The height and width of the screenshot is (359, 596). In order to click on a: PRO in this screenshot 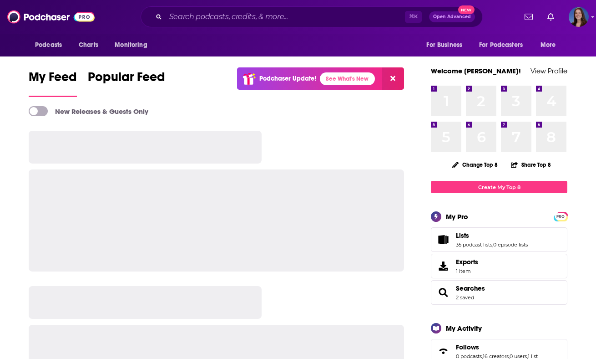, I will do `click(561, 216)`.